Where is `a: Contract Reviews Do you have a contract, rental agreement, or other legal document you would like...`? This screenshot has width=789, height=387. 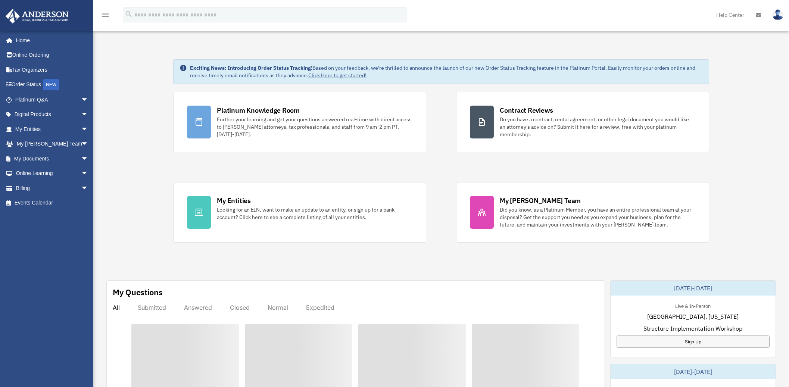 a: Contract Reviews Do you have a contract, rental agreement, or other legal document you would like... is located at coordinates (582, 122).